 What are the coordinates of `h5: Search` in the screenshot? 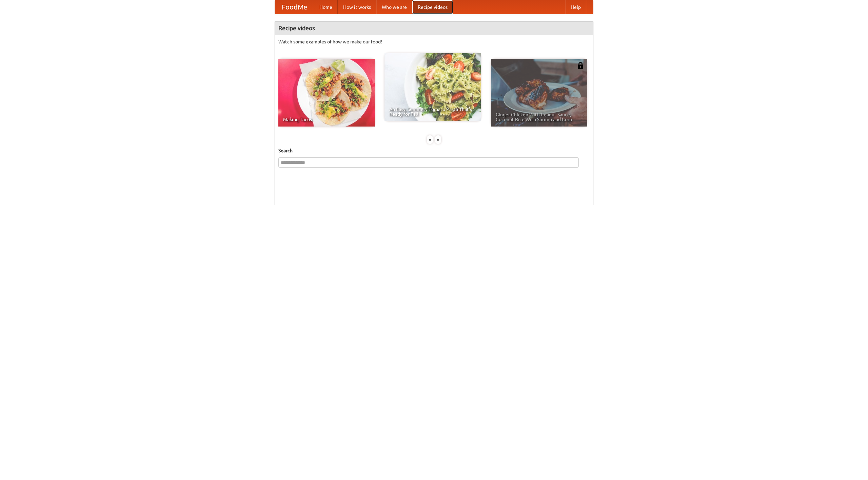 It's located at (434, 151).